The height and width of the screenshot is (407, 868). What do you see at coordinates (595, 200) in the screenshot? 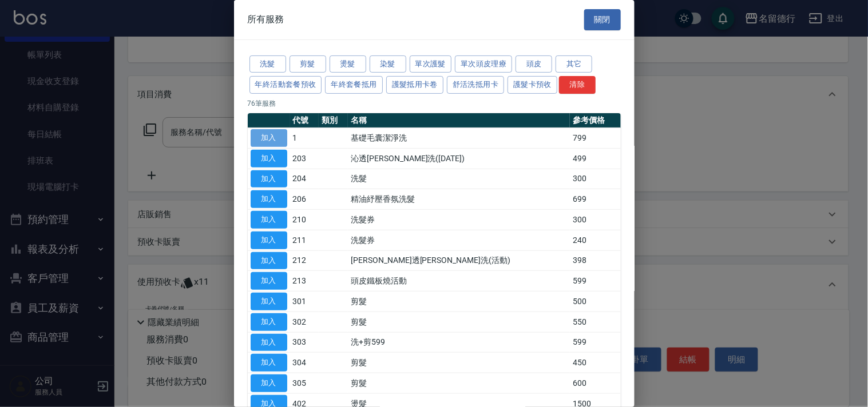
I see `td: 699` at bounding box center [595, 200].